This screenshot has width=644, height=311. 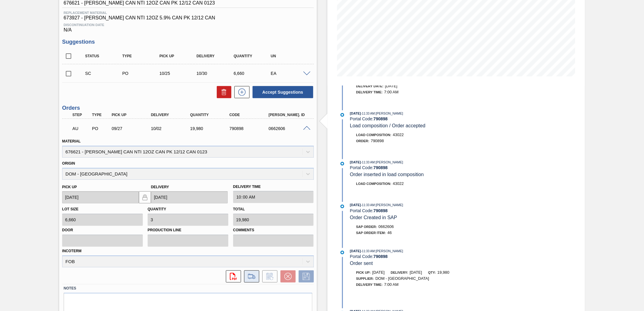 What do you see at coordinates (390, 232) in the screenshot?
I see `span: 46` at bounding box center [390, 232].